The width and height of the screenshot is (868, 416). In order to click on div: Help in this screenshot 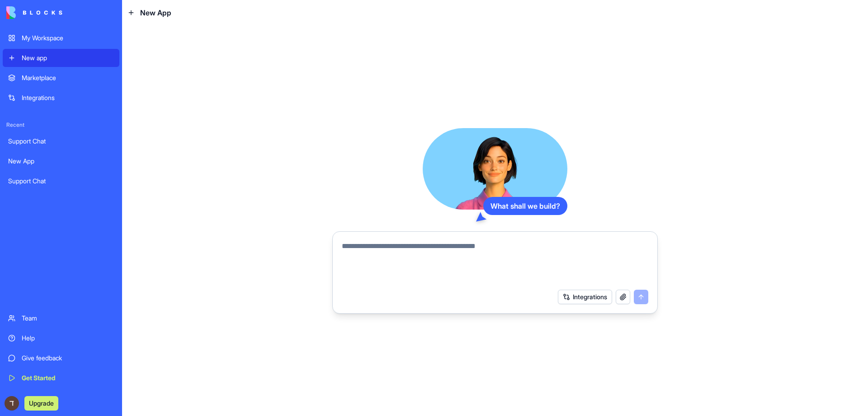, I will do `click(68, 338)`.